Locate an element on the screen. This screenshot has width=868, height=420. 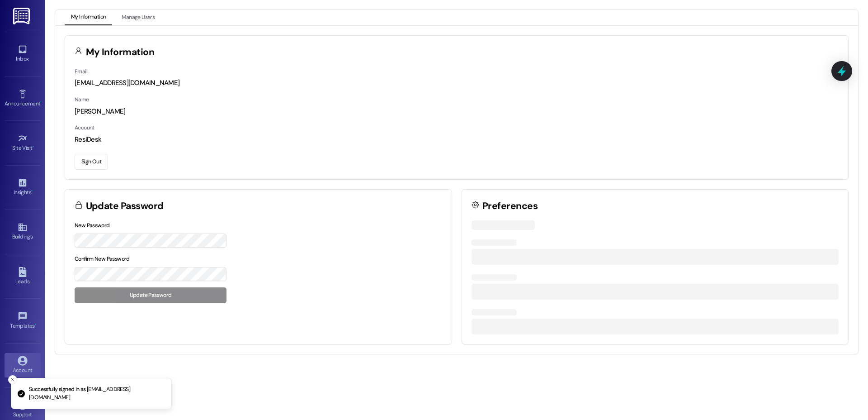
button: Manage Users is located at coordinates (137, 17).